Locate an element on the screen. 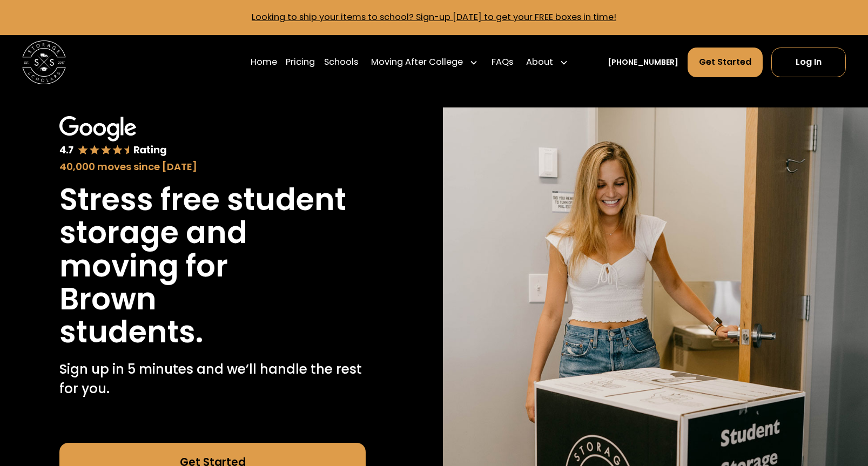  a: home is located at coordinates (44, 62).